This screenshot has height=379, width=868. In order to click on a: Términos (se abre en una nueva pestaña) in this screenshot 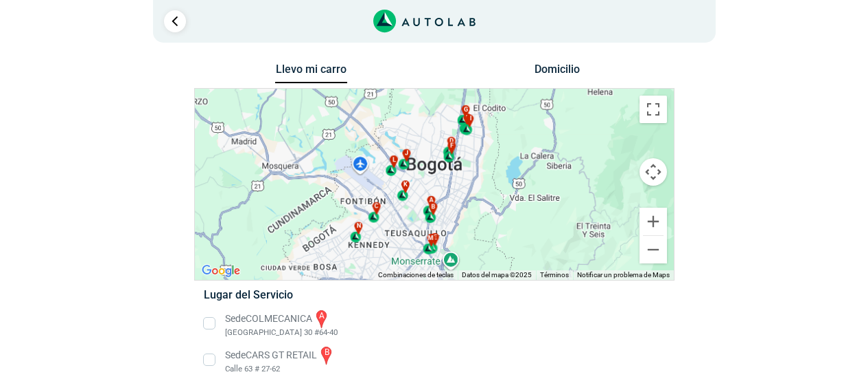, I will do `click(555, 274)`.